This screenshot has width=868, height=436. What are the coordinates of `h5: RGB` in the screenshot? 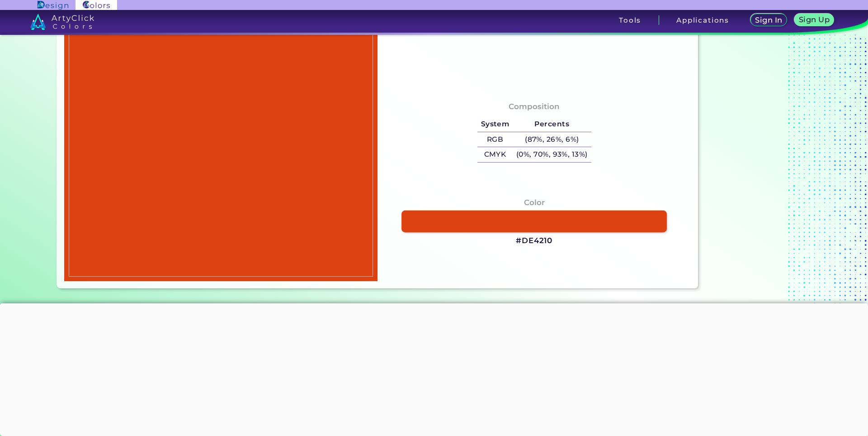 It's located at (495, 139).